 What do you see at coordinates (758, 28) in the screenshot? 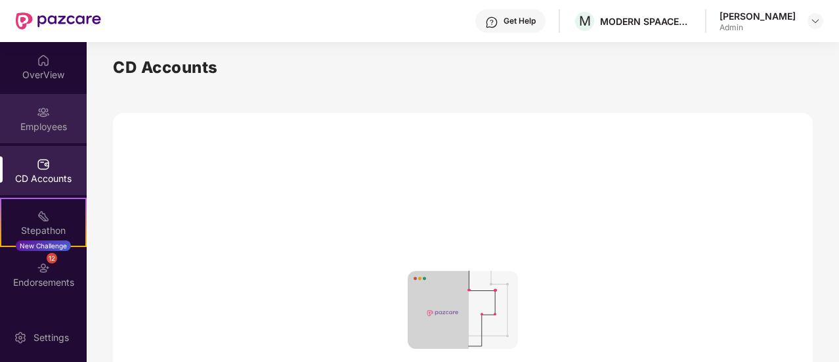
I see `div: Admin` at bounding box center [758, 28].